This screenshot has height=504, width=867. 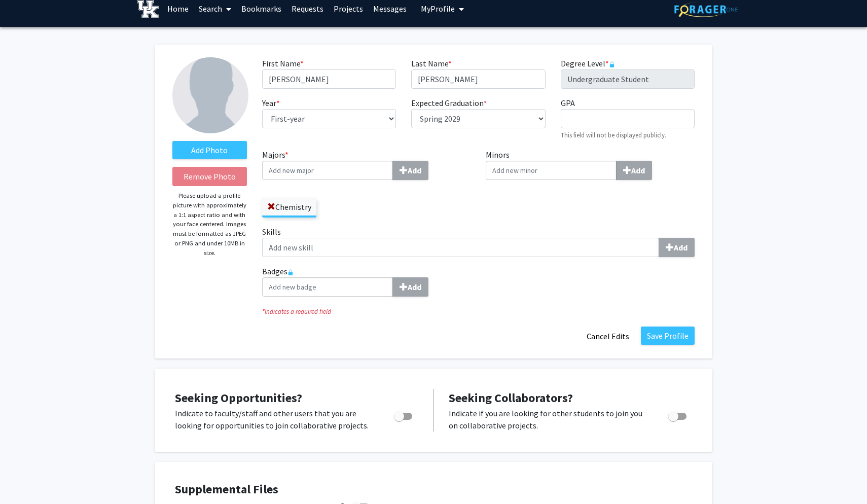 I want to click on input: MinorsAdd, so click(x=551, y=171).